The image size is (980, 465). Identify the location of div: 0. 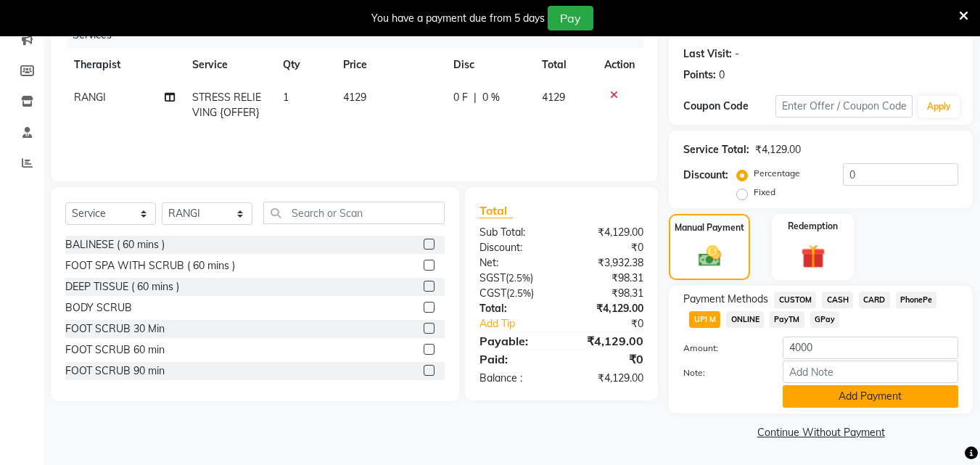
(722, 75).